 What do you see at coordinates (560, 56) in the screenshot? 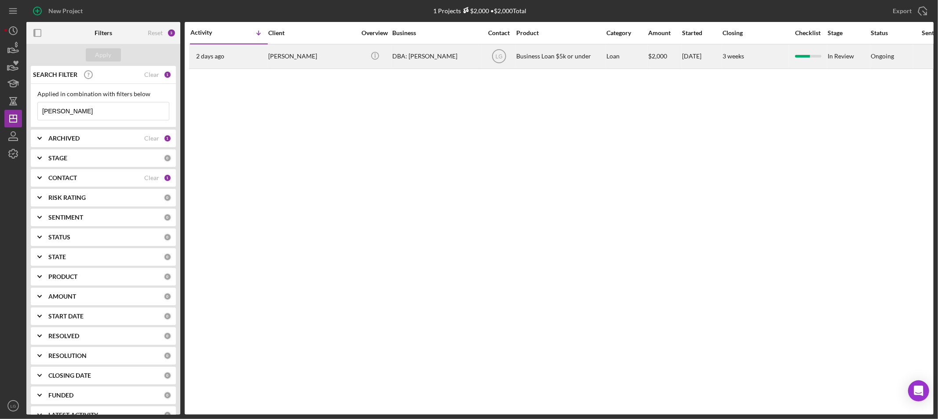
I see `div: Business Loan $5k or under` at bounding box center [560, 56].